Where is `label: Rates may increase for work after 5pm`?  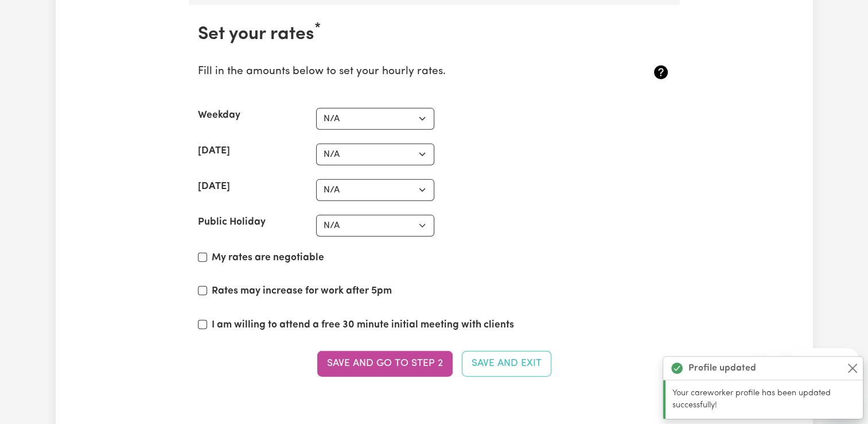
label: Rates may increase for work after 5pm is located at coordinates (302, 291).